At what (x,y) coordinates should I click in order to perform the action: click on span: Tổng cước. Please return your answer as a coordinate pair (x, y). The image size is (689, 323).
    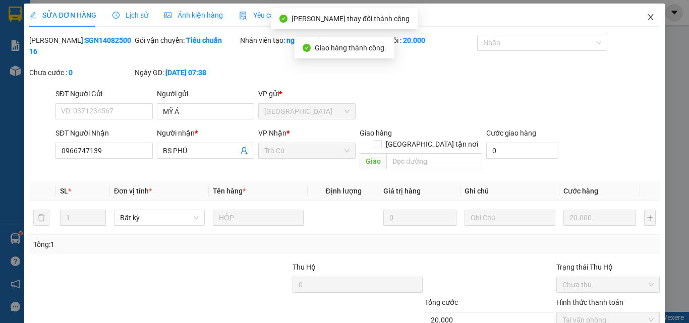
    Looking at the image, I should click on (441, 302).